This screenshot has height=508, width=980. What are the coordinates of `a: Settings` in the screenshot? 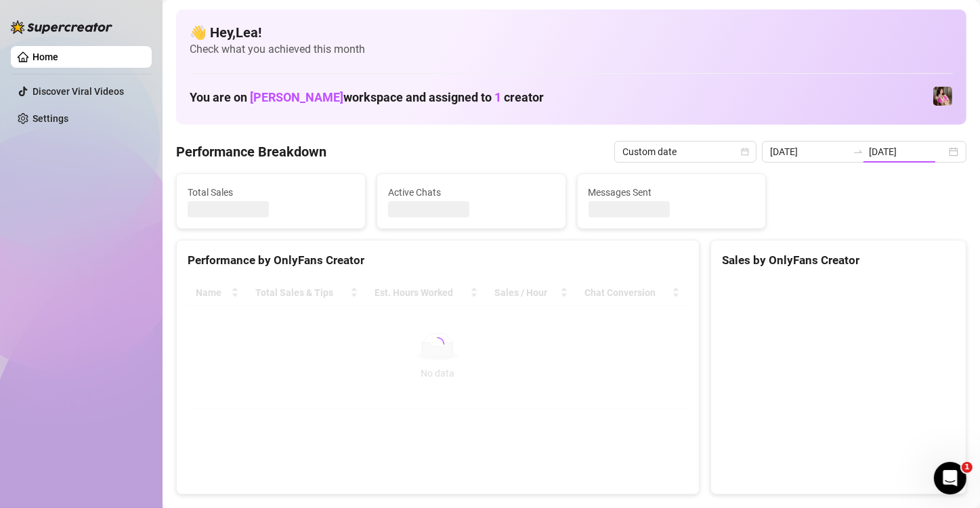 It's located at (50, 119).